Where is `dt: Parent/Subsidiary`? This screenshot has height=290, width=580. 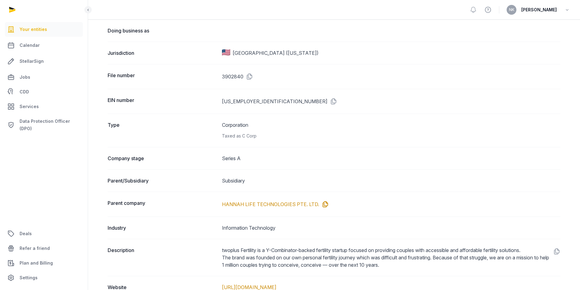
dt: Parent/Subsidiary is located at coordinates (162, 180).